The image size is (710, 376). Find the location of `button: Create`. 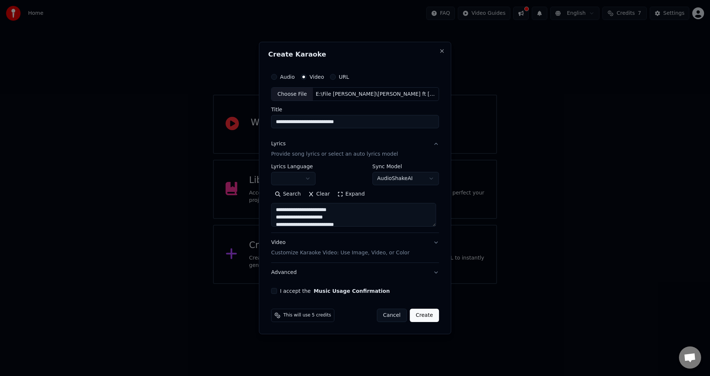

button: Create is located at coordinates (424, 315).